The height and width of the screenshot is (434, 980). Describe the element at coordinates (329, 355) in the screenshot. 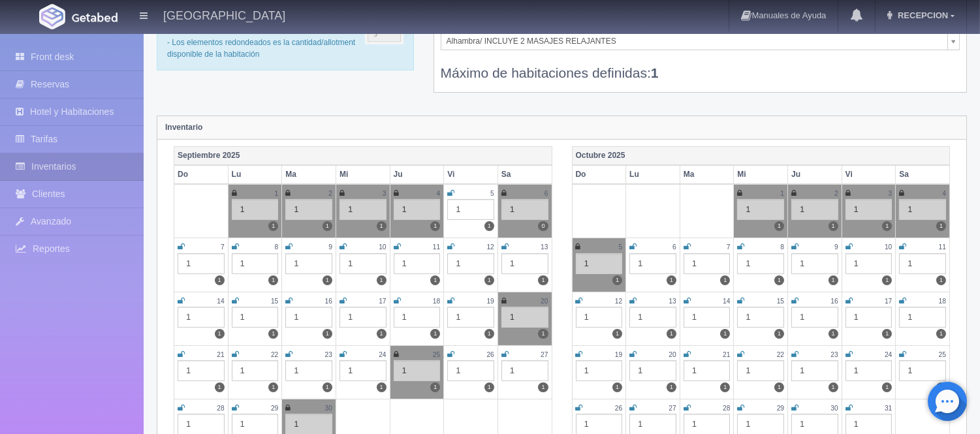

I see `small: 23` at that location.